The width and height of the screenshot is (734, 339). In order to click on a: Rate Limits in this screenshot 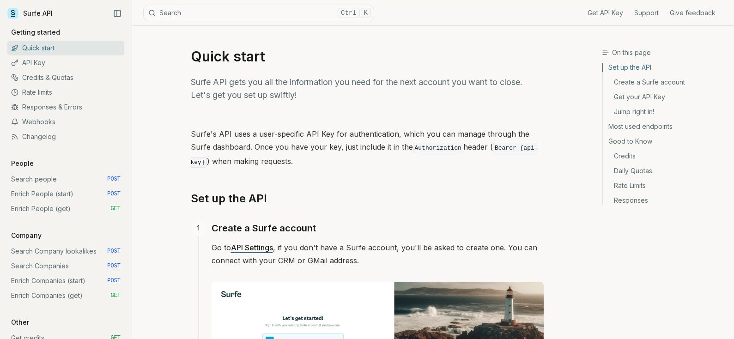, I will do `click(665, 186)`.